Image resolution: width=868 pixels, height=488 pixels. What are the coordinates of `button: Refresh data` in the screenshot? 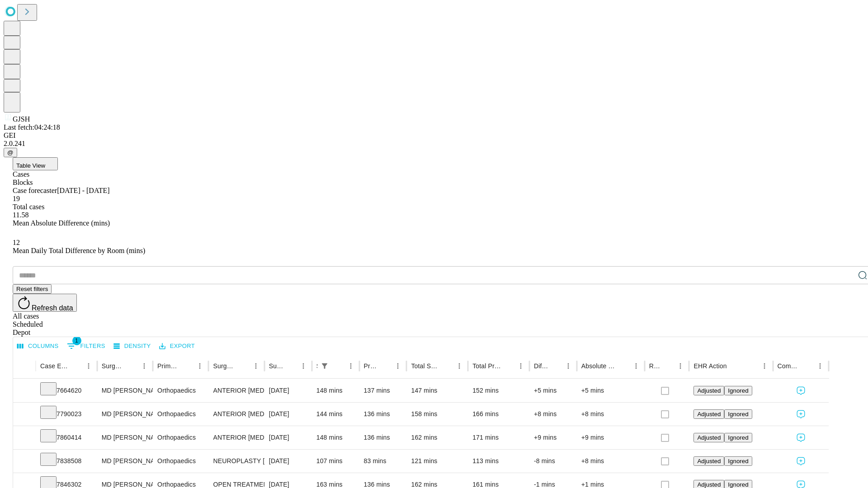 It's located at (45, 303).